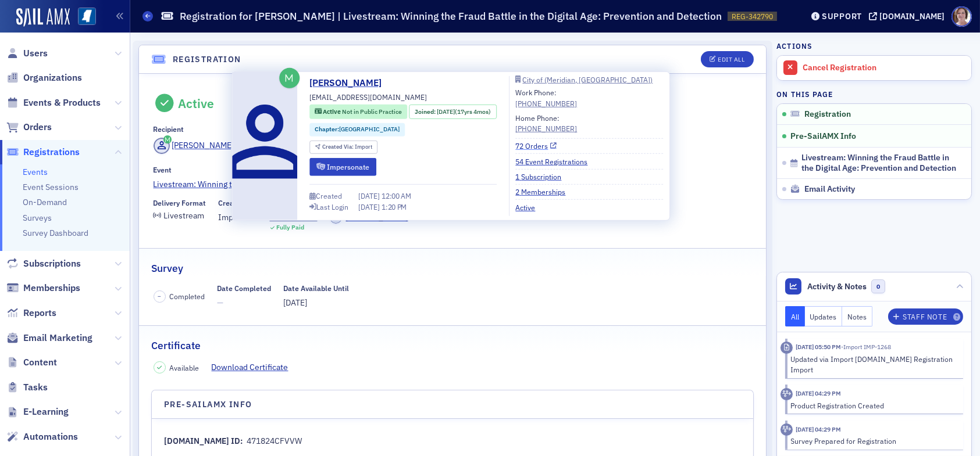 The image size is (980, 456). Describe the element at coordinates (52, 264) in the screenshot. I see `span: Subscriptions` at that location.